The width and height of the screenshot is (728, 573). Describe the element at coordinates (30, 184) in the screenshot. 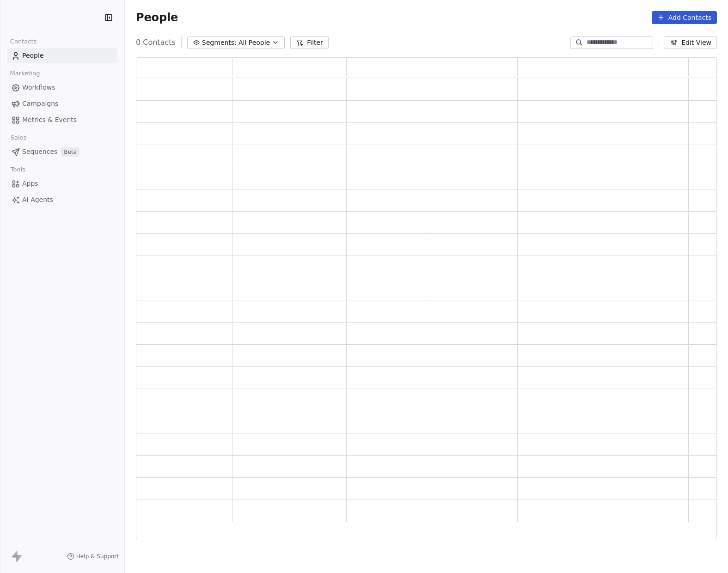

I see `span: Apps` at that location.